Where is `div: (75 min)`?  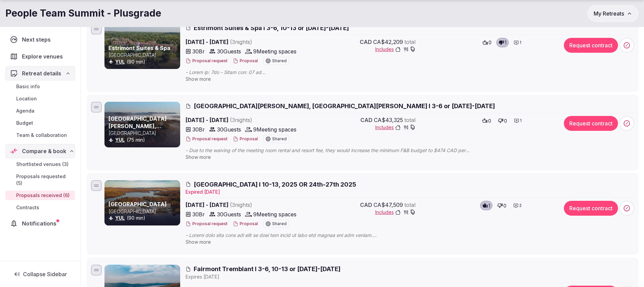 div: (75 min) is located at coordinates (143, 140).